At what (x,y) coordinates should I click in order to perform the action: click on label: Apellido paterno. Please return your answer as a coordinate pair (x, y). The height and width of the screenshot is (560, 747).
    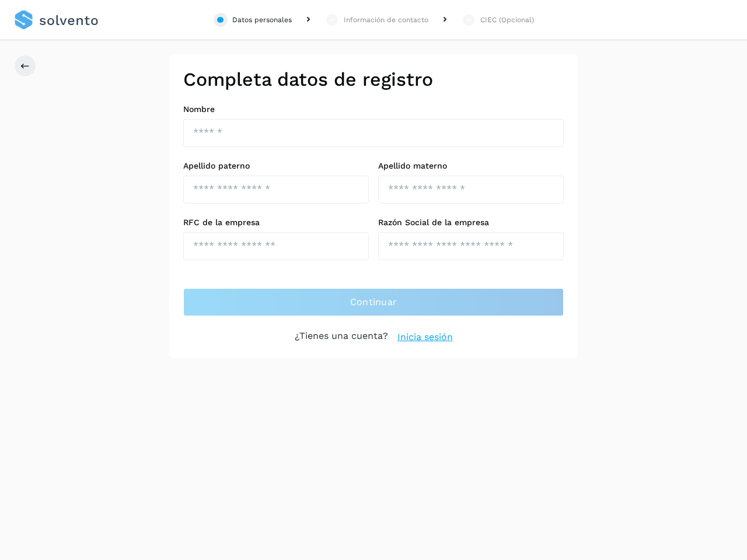
    Looking at the image, I should click on (276, 165).